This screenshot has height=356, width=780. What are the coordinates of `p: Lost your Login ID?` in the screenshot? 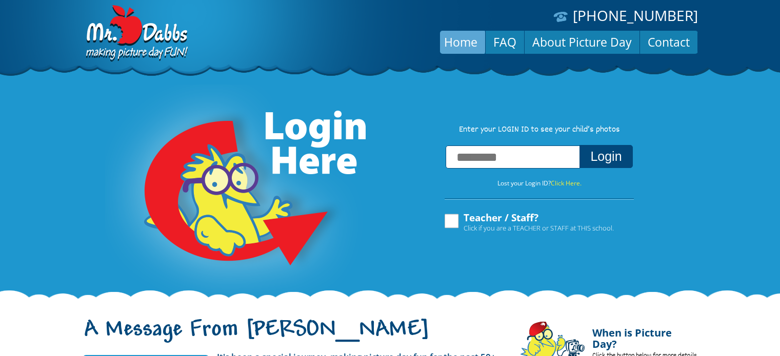 It's located at (539, 183).